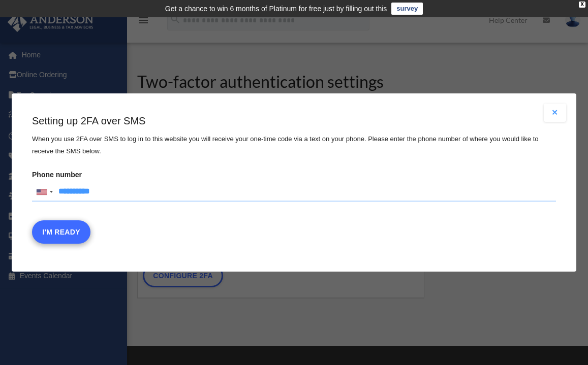 Image resolution: width=588 pixels, height=365 pixels. Describe the element at coordinates (294, 145) in the screenshot. I see `p: When you use 2FA over SMS to log in to this website you will receive your one-time code via a tex...` at that location.